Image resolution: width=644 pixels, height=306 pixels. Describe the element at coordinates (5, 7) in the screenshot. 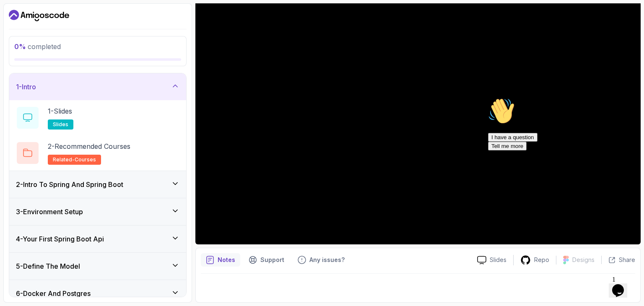

I see `span: 1` at that location.